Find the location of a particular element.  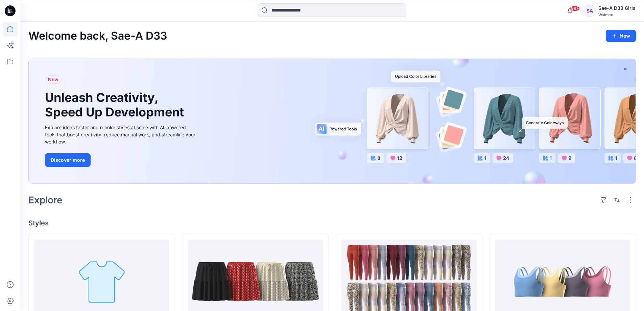

div: Explore ideas faster and recolor styles at scale with AI-powered tools that boost creativity, red... is located at coordinates (121, 135).